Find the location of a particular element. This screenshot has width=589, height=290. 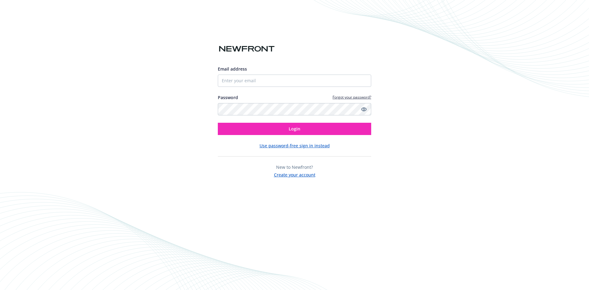

button: Create your account is located at coordinates (295, 174).